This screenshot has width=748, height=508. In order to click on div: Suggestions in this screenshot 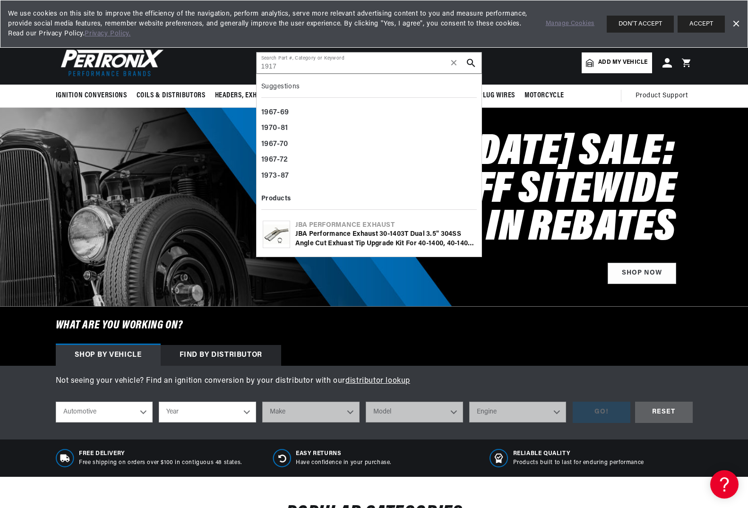, I will do `click(369, 88)`.